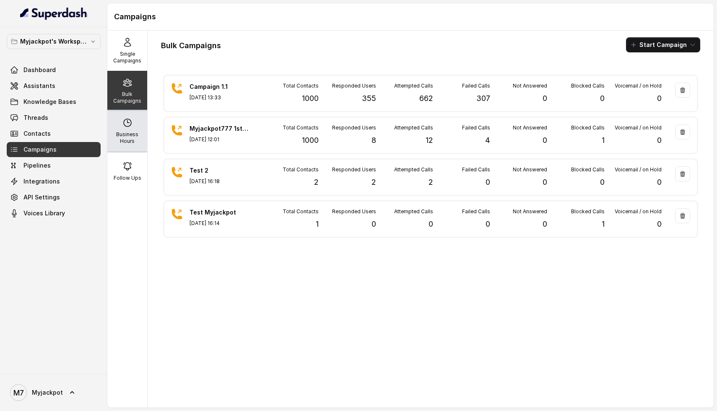 This screenshot has height=411, width=717. Describe the element at coordinates (426, 98) in the screenshot. I see `p: 662` at that location.